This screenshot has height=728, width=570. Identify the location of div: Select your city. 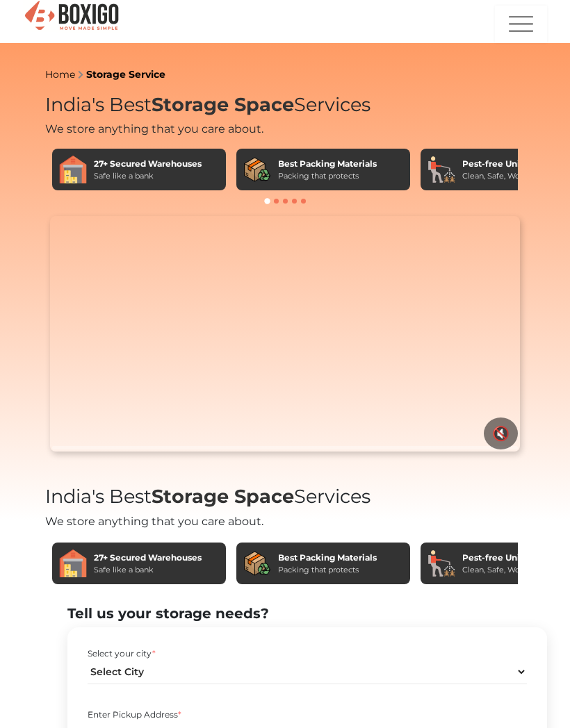
(308, 654).